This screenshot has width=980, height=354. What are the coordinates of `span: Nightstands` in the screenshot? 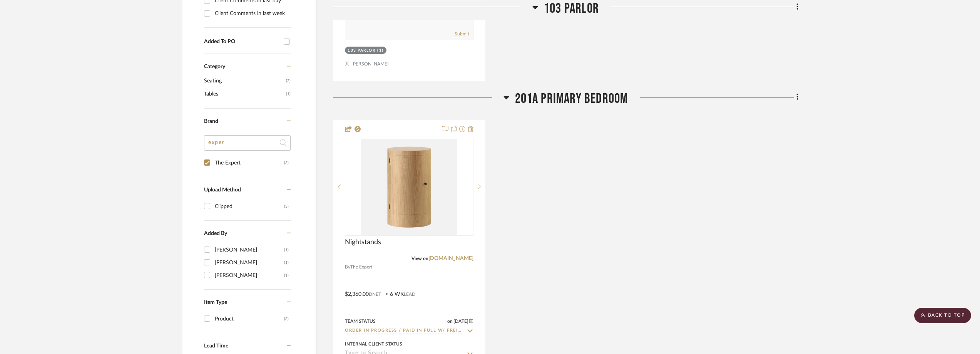 It's located at (363, 242).